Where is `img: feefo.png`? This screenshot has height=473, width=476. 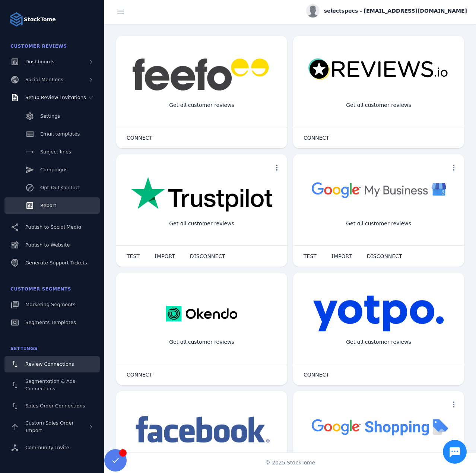 img: feefo.png is located at coordinates (201, 75).